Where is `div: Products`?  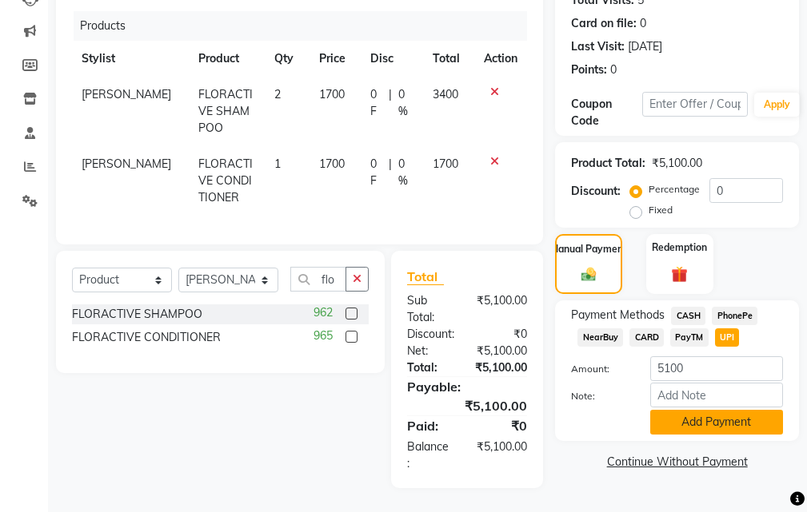
div: Products is located at coordinates (306, 26).